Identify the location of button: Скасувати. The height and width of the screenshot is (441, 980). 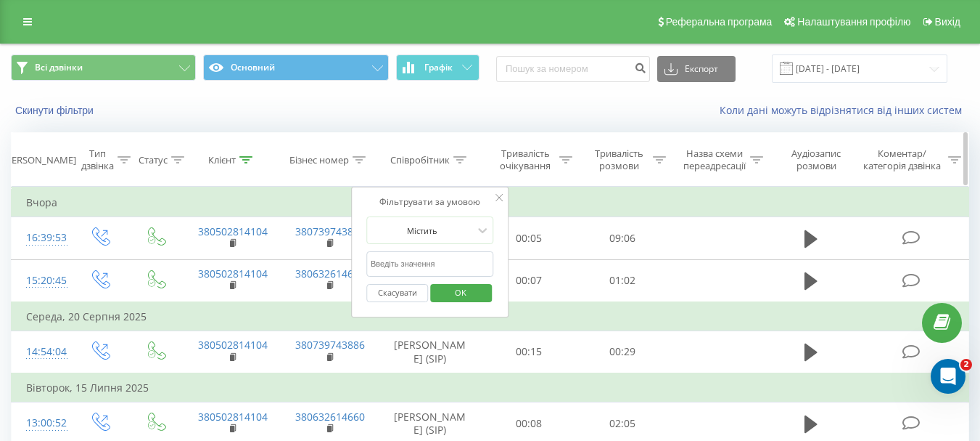
(397, 292).